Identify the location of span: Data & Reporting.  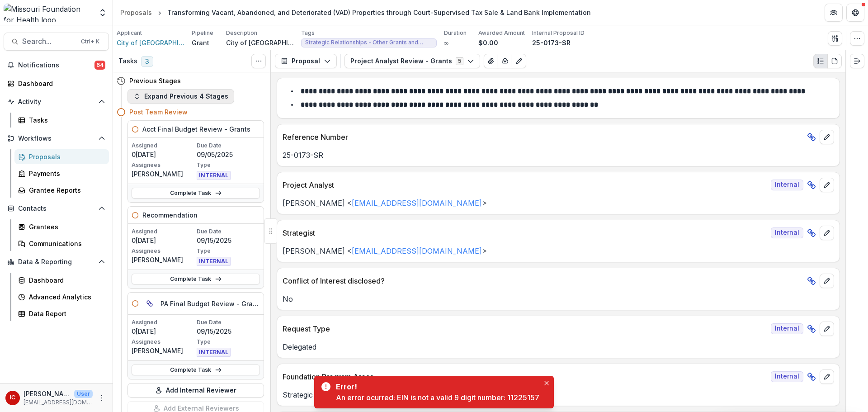
(56, 262).